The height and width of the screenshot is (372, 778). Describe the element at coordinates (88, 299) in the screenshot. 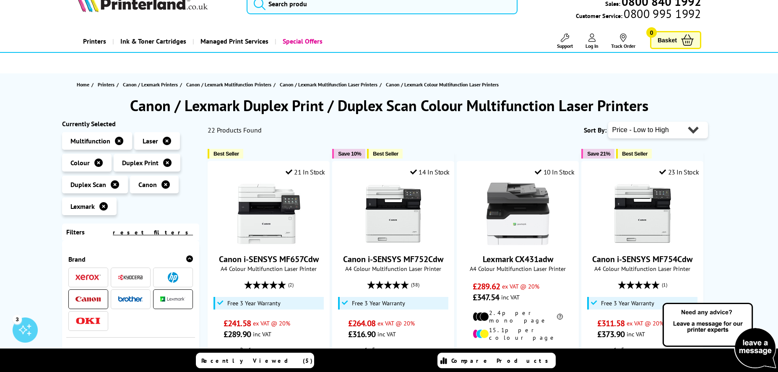

I see `img: Canon` at that location.